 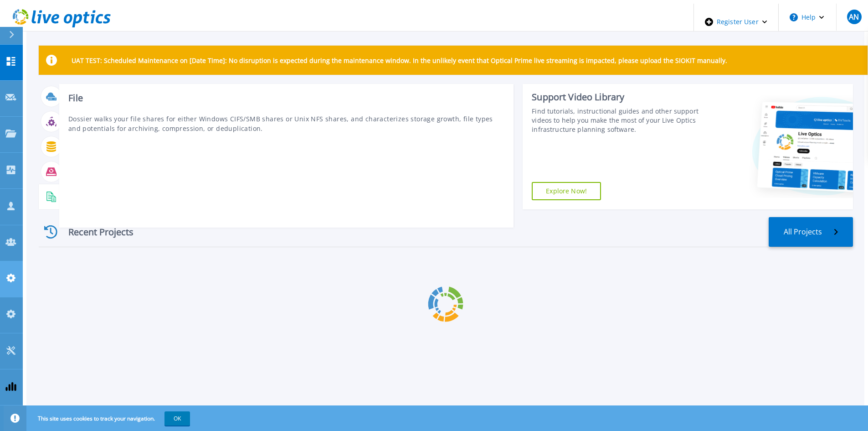 I want to click on a: All Projects, so click(x=811, y=231).